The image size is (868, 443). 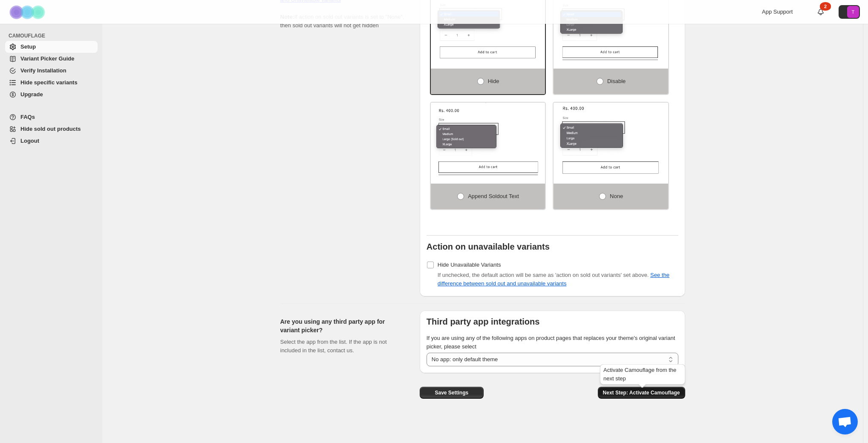 What do you see at coordinates (853, 12) in the screenshot?
I see `text: T` at bounding box center [853, 12].